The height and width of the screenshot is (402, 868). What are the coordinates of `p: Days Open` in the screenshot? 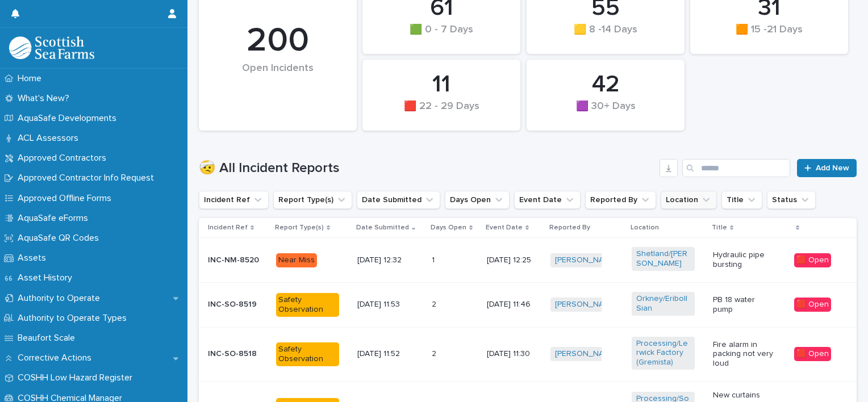 It's located at (448, 228).